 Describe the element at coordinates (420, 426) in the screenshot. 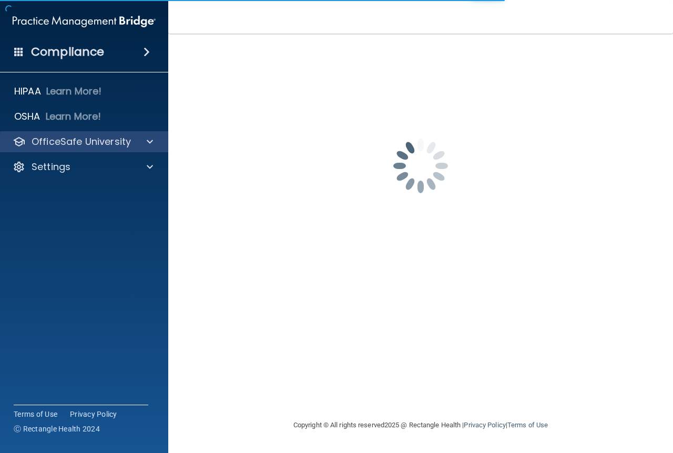

I see `div: Copyright © All rights reserved 2025 @ Rectangle Health | |` at that location.